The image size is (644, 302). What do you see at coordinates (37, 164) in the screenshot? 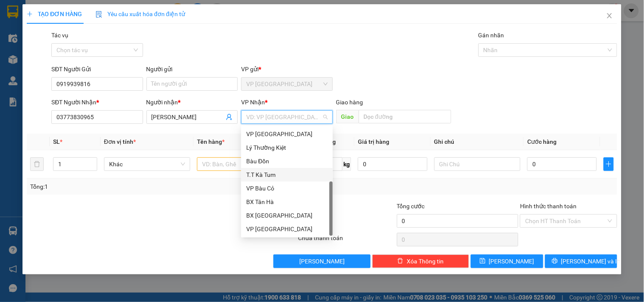
I see `button: delete` at bounding box center [37, 164].